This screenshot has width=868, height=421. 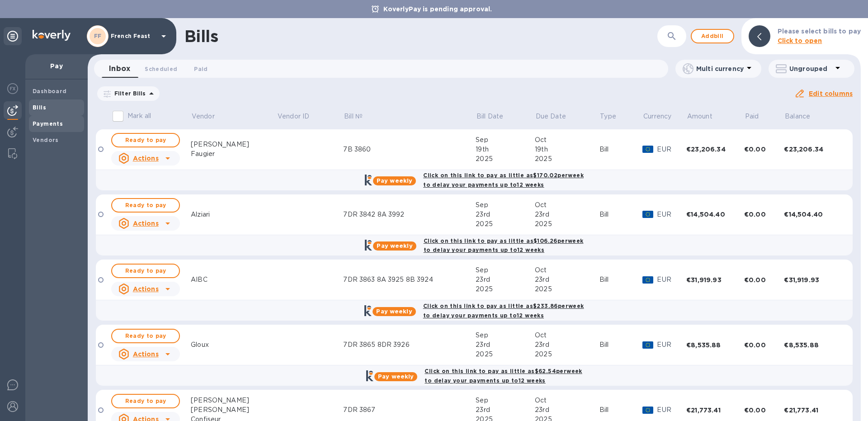 I want to click on span: Type, so click(x=614, y=116).